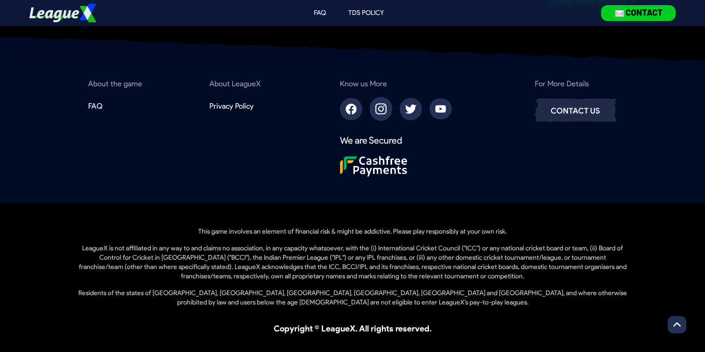 The image size is (705, 352). What do you see at coordinates (353, 263) in the screenshot?
I see `p: LeagueX is not affiliated in any way to and claims no association, in any capacity whatsoever, wi...` at bounding box center [353, 263].